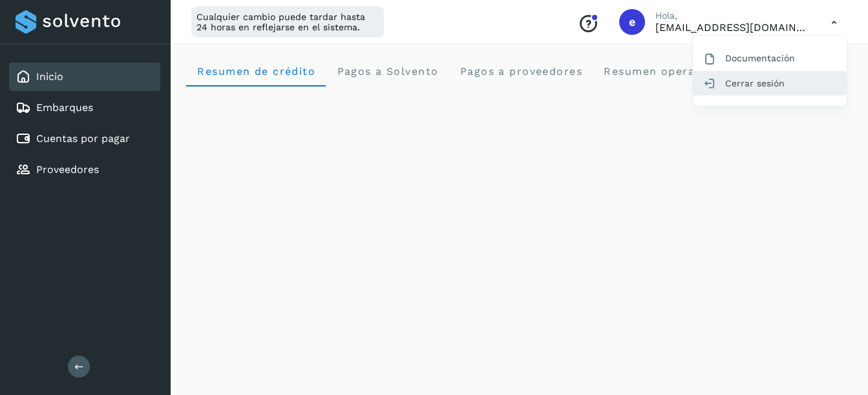 This screenshot has width=868, height=395. Describe the element at coordinates (64, 107) in the screenshot. I see `a: Embarques` at that location.